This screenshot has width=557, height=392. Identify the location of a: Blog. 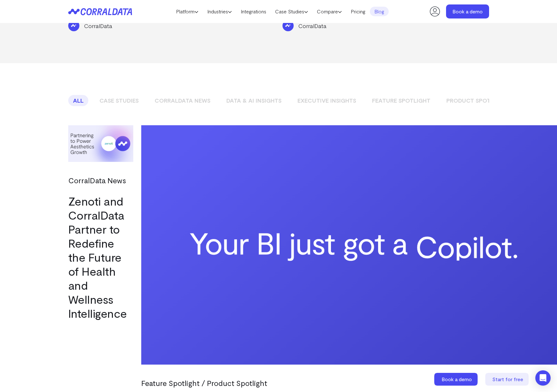
(379, 12).